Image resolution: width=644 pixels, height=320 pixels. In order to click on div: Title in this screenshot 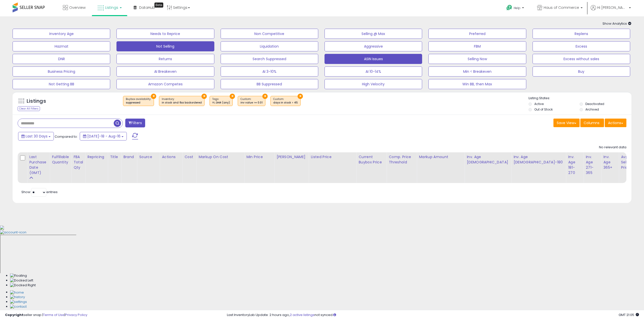, I will do `click(114, 157)`.